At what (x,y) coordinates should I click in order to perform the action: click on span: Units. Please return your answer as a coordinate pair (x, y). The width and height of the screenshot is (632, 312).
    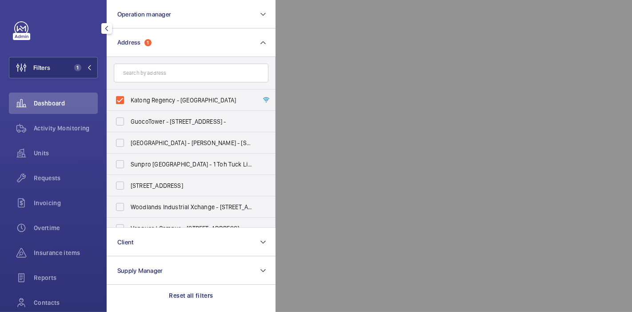
    Looking at the image, I should click on (66, 153).